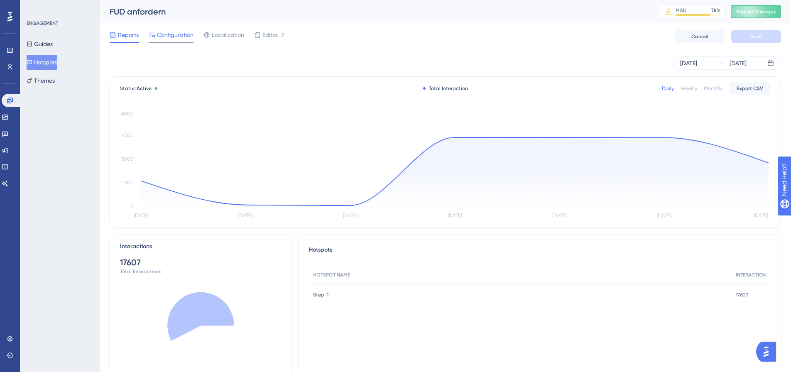 The width and height of the screenshot is (791, 372). I want to click on button: Hotspots, so click(42, 62).